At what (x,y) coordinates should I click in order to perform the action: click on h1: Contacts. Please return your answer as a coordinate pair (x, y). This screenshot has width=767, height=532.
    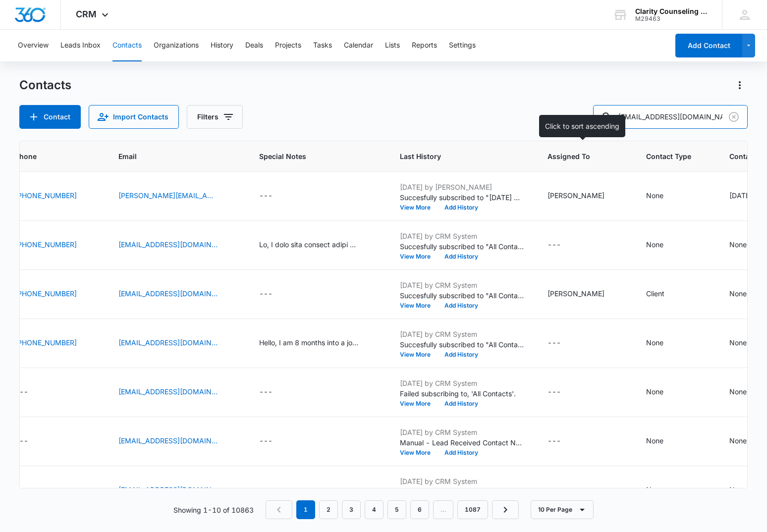
    Looking at the image, I should click on (45, 85).